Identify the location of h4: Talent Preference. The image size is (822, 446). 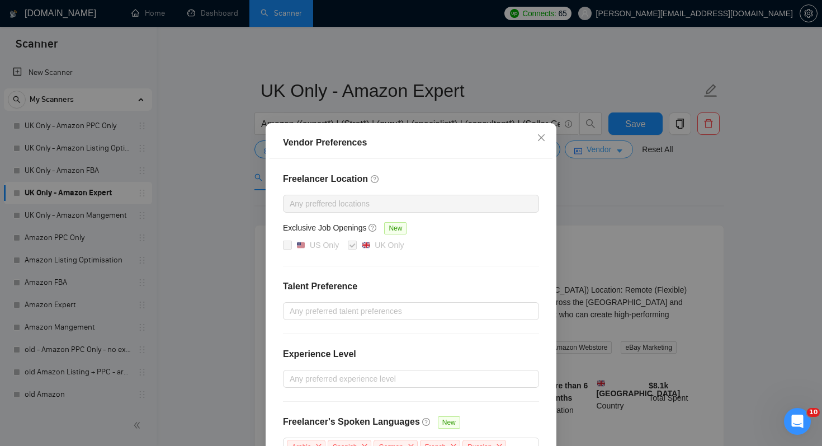
(411, 286).